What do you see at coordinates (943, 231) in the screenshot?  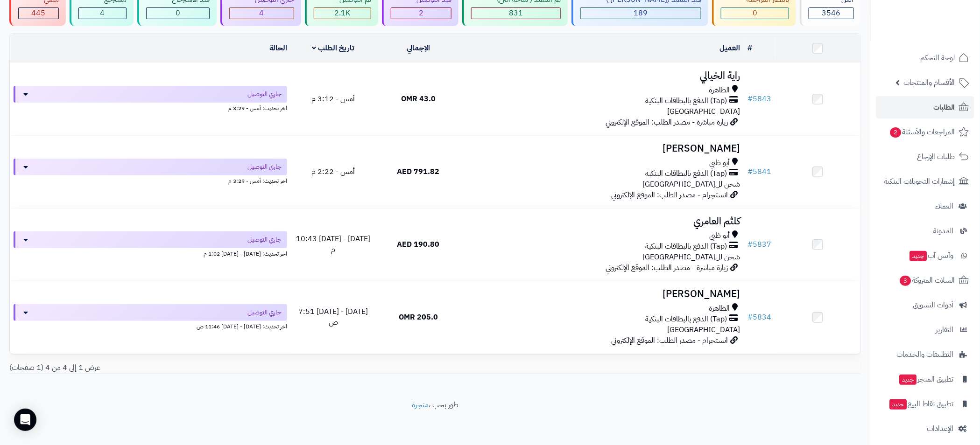 I see `span: المدونة` at bounding box center [943, 231].